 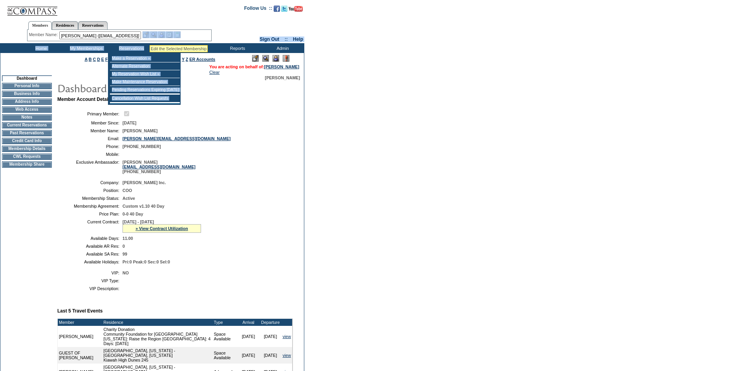 What do you see at coordinates (124, 246) in the screenshot?
I see `span: 0` at bounding box center [124, 246].